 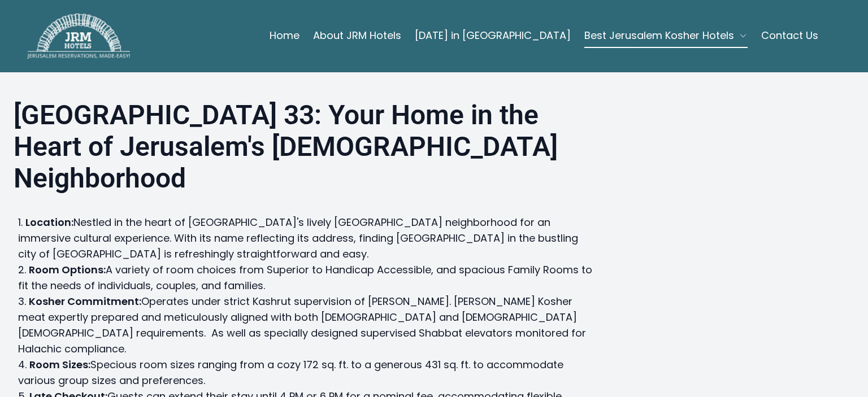 I want to click on img: JRM Hotels, so click(x=79, y=36).